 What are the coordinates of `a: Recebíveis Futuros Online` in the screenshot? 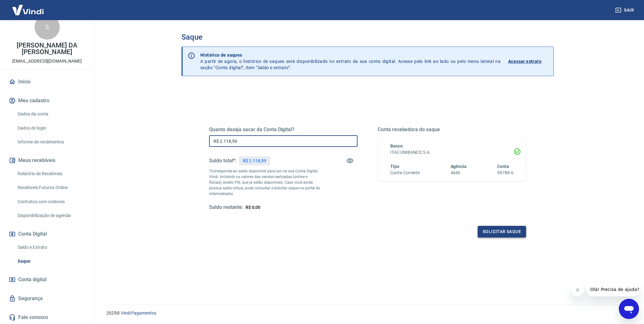 It's located at (51, 187).